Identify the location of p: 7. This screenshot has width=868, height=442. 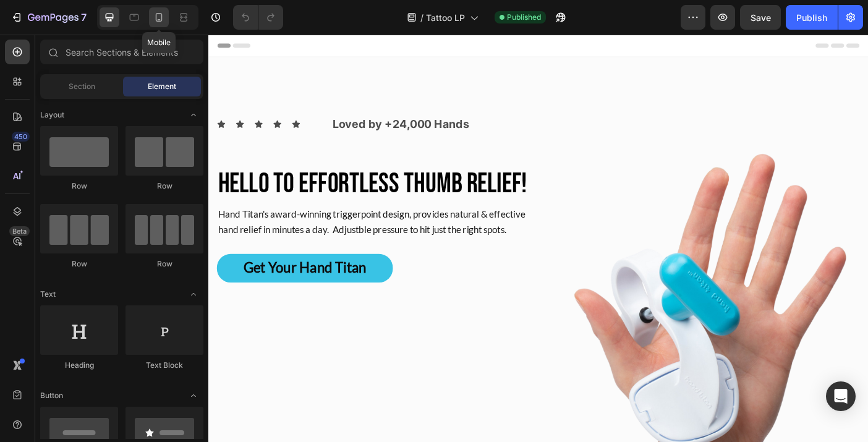
(83, 17).